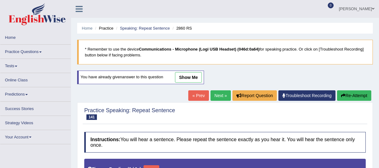  What do you see at coordinates (331, 5) in the screenshot?
I see `span: 0` at bounding box center [331, 5].